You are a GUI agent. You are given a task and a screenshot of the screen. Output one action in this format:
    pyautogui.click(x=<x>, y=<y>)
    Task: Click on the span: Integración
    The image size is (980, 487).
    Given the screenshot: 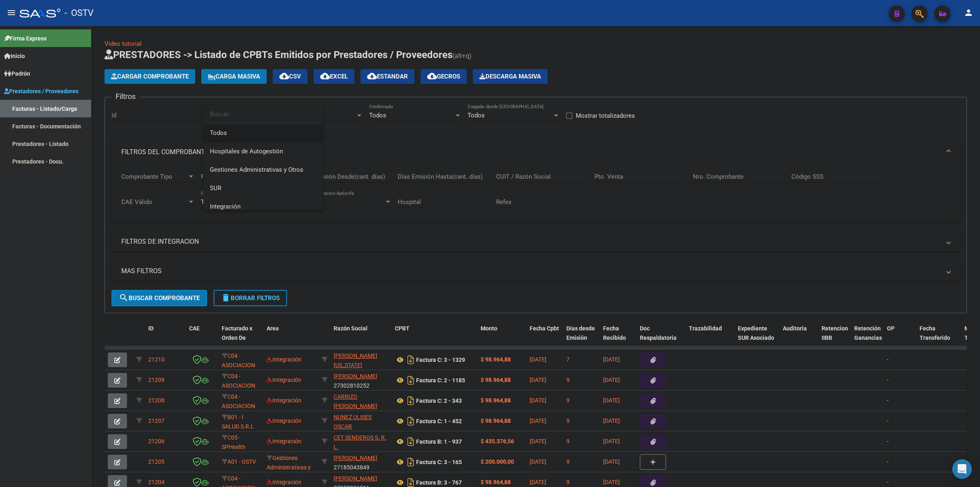 What is the action you would take?
    pyautogui.click(x=225, y=207)
    